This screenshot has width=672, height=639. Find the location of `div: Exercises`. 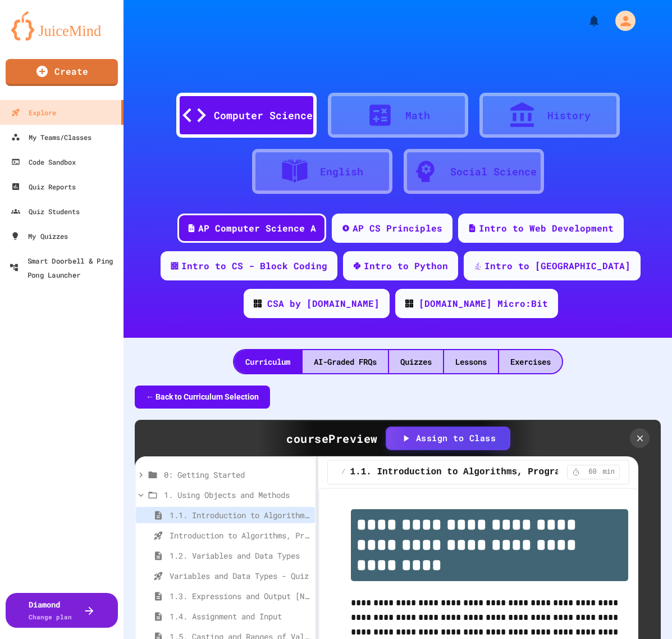

div: Exercises is located at coordinates (531, 362).